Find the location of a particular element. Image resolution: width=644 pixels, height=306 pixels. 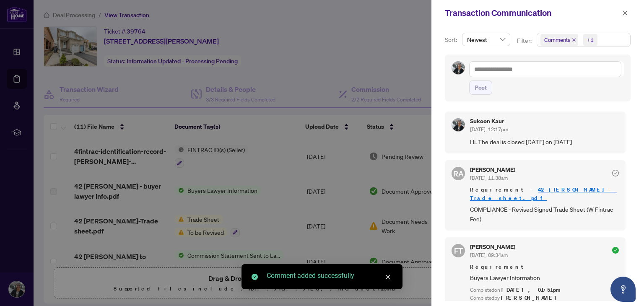

span: Requirement - is located at coordinates (544, 194).